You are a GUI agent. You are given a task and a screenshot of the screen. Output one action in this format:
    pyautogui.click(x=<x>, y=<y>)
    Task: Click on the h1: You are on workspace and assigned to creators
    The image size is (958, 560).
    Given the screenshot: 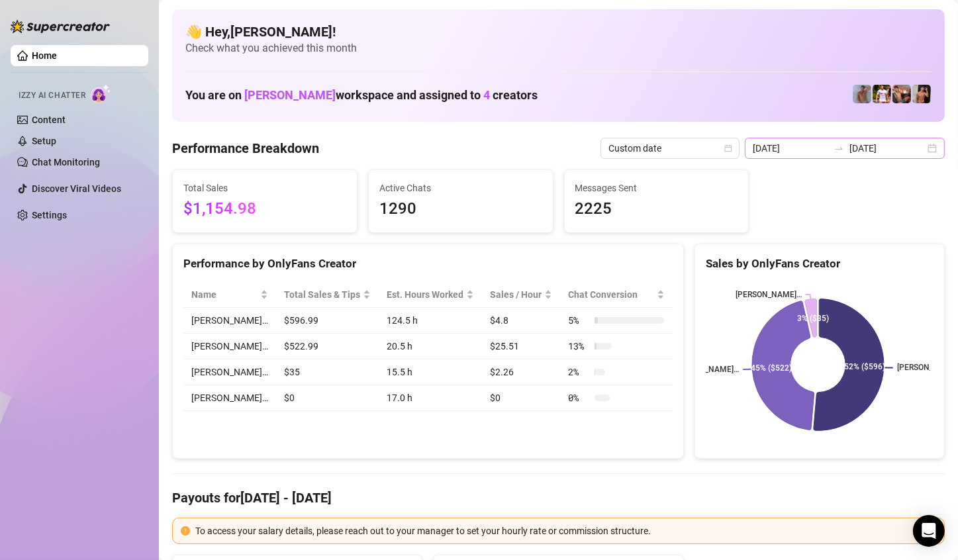 What is the action you would take?
    pyautogui.click(x=361, y=96)
    